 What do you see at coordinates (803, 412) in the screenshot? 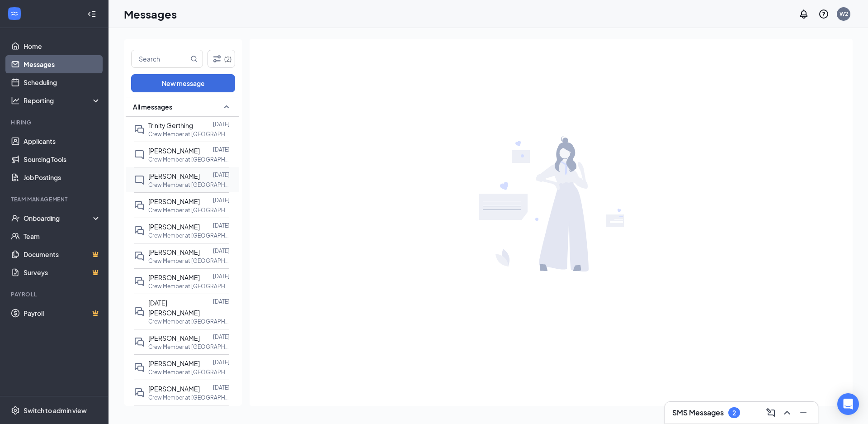
I see `svg: Minimize` at bounding box center [803, 412].